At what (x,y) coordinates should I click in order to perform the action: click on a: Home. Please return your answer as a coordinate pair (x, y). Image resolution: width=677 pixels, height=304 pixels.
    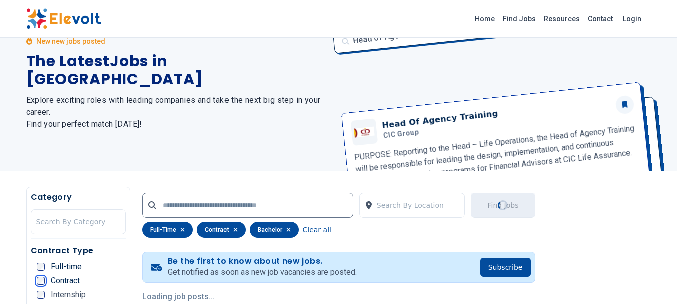
    Looking at the image, I should click on (485, 19).